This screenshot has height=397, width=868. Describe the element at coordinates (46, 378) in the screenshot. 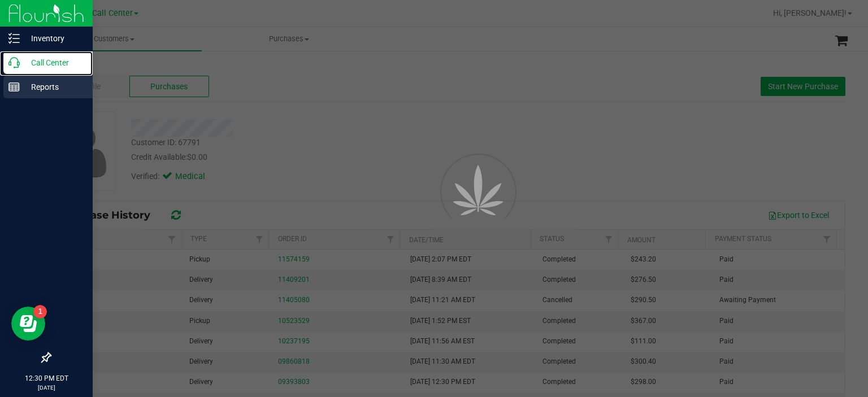

I see `p: 12:30 PM EDT` at that location.